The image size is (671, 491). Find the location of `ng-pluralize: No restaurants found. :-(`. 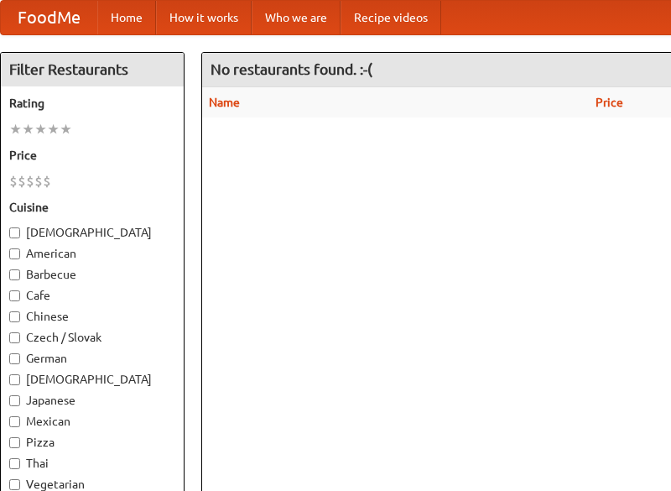

ng-pluralize: No restaurants found. :-( is located at coordinates (291, 69).